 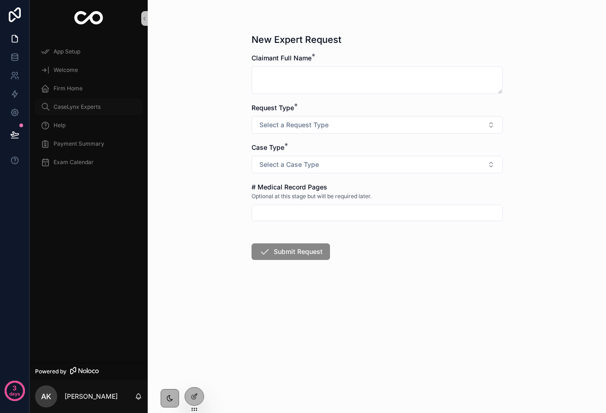 I want to click on span: # Medical Record Pages, so click(x=289, y=187).